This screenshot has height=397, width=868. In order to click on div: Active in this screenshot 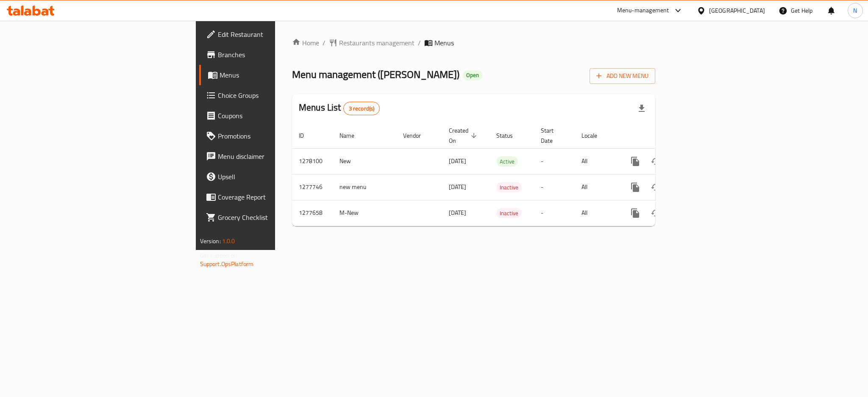, I will do `click(507, 161)`.